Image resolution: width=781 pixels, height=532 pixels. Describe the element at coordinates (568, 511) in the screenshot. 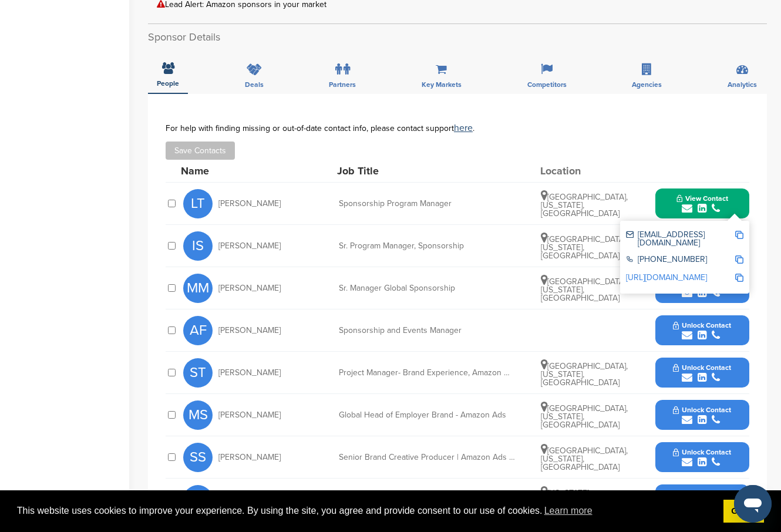

I see `a: learn more about cookies` at that location.